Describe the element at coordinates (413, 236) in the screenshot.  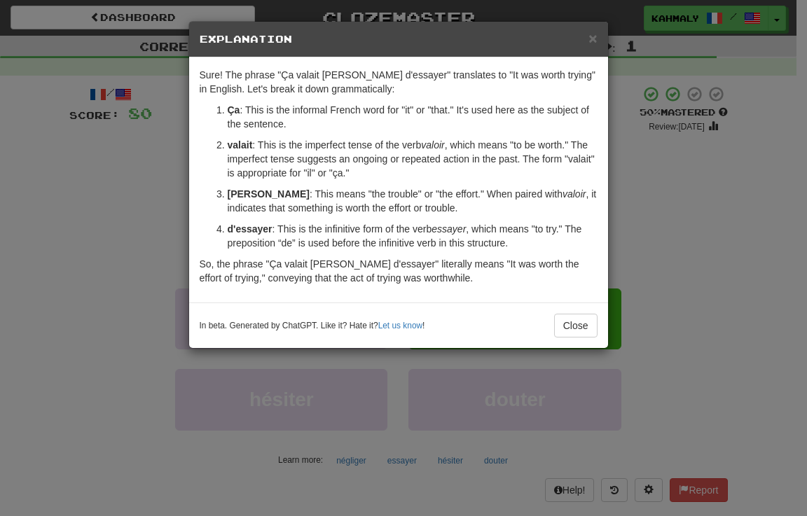
I see `p: : This is the infinitive form of the verb , which means "to try." The preposition “de” is used be...` at that location.